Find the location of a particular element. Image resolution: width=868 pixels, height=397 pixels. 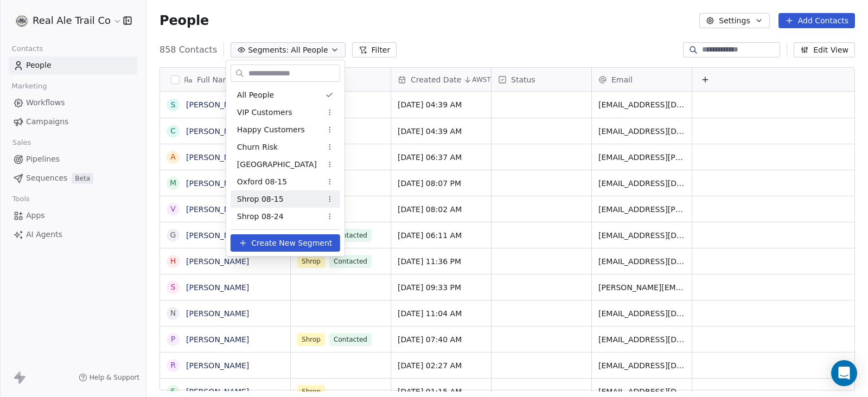

span: Churn Risk is located at coordinates (257, 147).